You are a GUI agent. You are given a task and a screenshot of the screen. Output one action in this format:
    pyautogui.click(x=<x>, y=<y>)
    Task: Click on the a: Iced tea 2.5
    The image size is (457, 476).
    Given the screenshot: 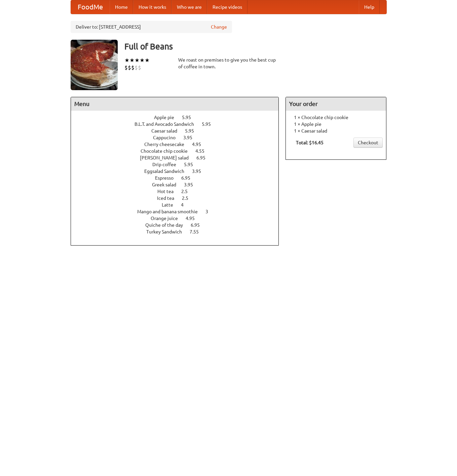 What is the action you would take?
    pyautogui.click(x=179, y=198)
    